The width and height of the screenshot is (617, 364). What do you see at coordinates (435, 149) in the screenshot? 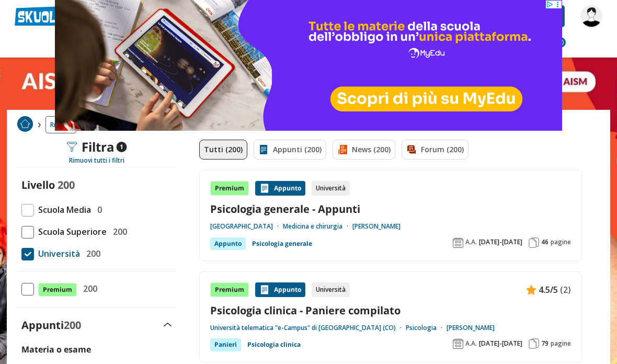
I see `a: Forum (200)` at bounding box center [435, 149].